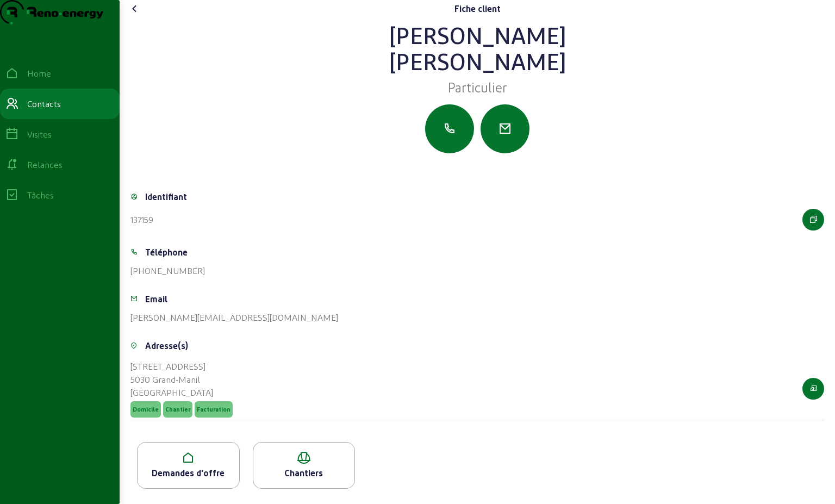 Image resolution: width=835 pixels, height=504 pixels. I want to click on div: Particulier, so click(478, 87).